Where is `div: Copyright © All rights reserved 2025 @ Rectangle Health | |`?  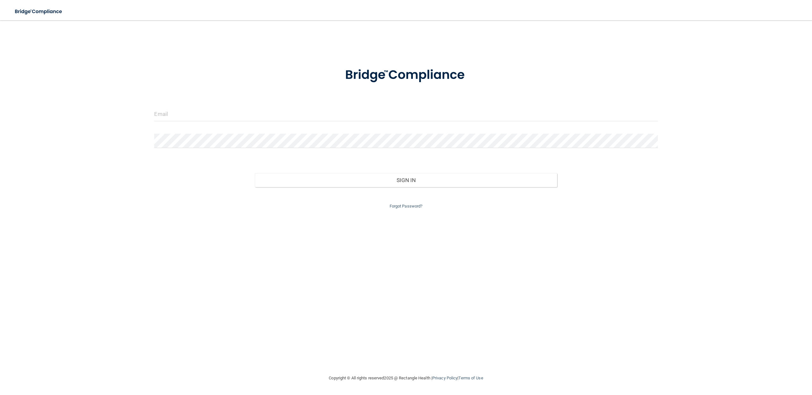
div: Copyright © All rights reserved 2025 @ Rectangle Health | | is located at coordinates (406, 378).